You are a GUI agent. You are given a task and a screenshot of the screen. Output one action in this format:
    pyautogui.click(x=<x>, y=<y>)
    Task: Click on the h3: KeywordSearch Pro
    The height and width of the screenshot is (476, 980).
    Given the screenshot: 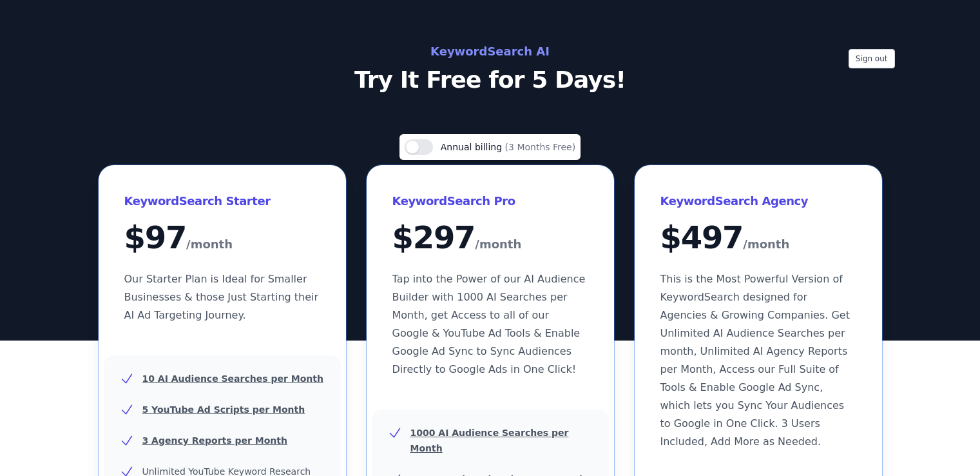 What is the action you would take?
    pyautogui.click(x=490, y=201)
    